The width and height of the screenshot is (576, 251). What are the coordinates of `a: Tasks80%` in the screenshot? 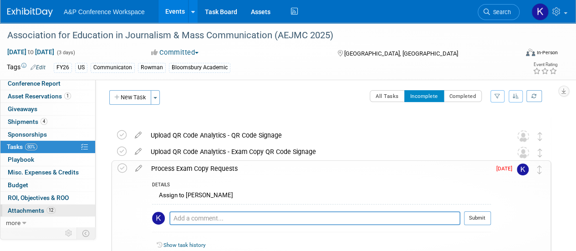 It's located at (48, 147).